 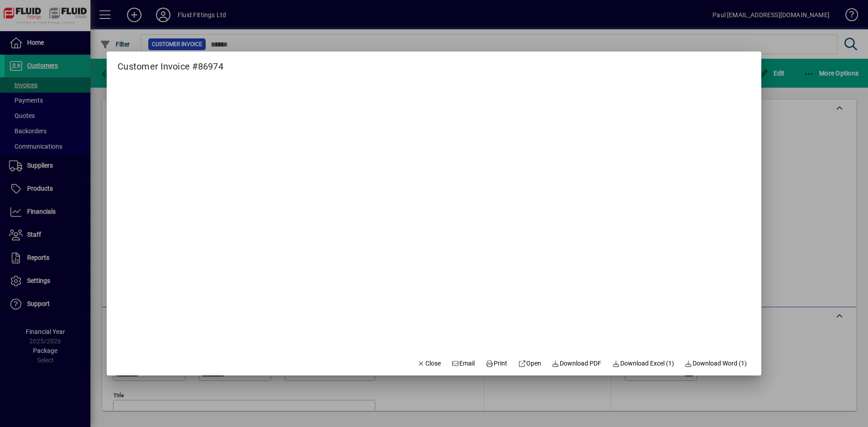 I want to click on span: Download PDF, so click(x=577, y=363).